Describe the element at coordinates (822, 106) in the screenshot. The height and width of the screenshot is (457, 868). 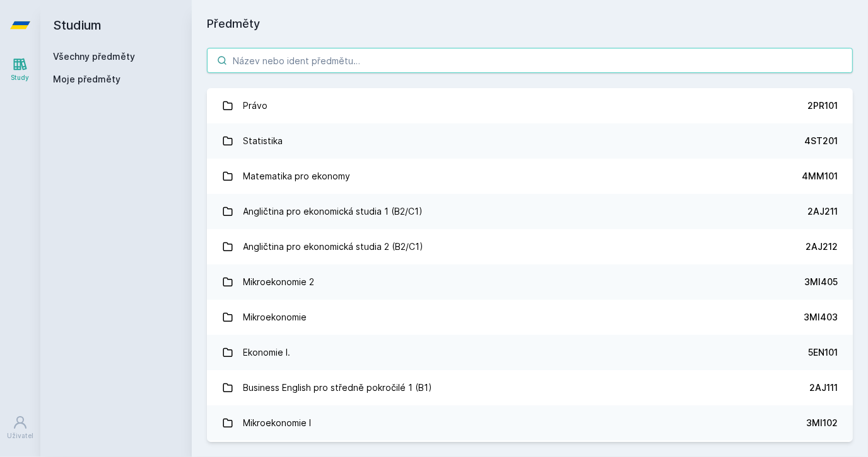
I see `div: 2PR101` at that location.